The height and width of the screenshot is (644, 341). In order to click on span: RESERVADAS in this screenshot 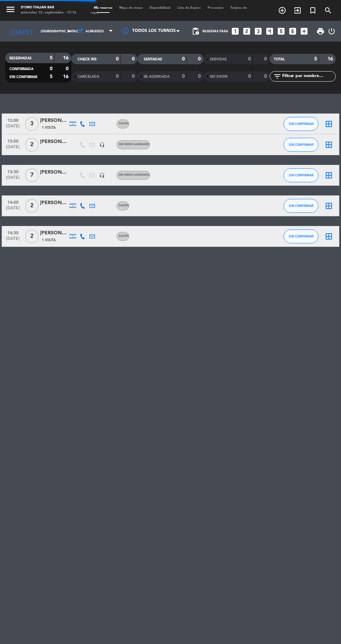, I will do `click(21, 58)`.